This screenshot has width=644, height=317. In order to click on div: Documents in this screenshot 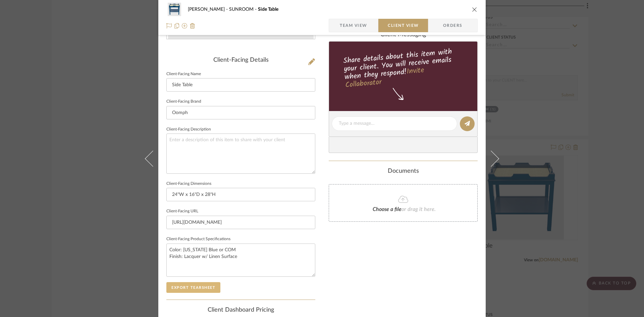, I will do `click(403, 171)`.